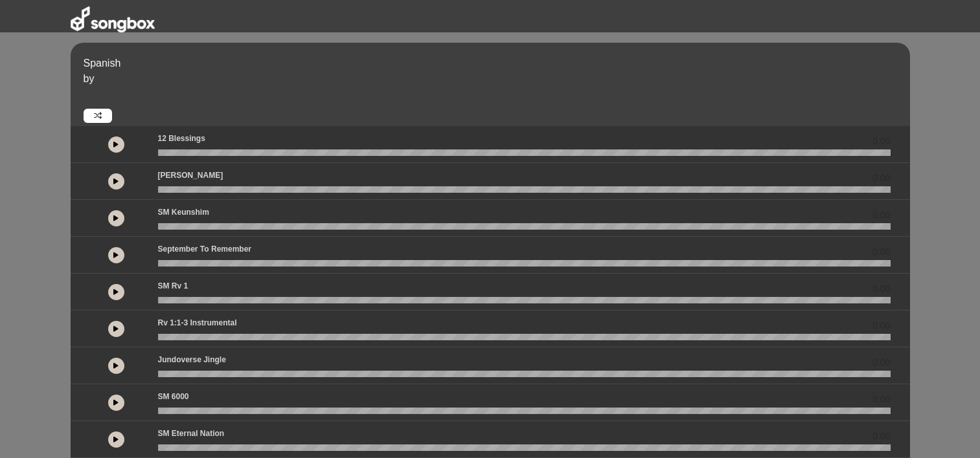  Describe the element at coordinates (197, 323) in the screenshot. I see `p: Rv 1:1-3 Instrumental` at that location.